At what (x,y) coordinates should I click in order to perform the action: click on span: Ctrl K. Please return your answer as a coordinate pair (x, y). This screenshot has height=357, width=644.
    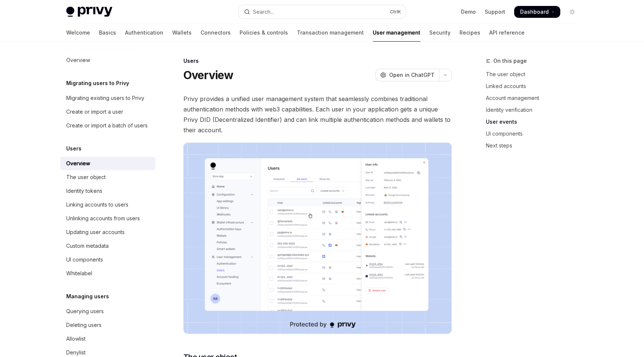
    Looking at the image, I should click on (395, 12).